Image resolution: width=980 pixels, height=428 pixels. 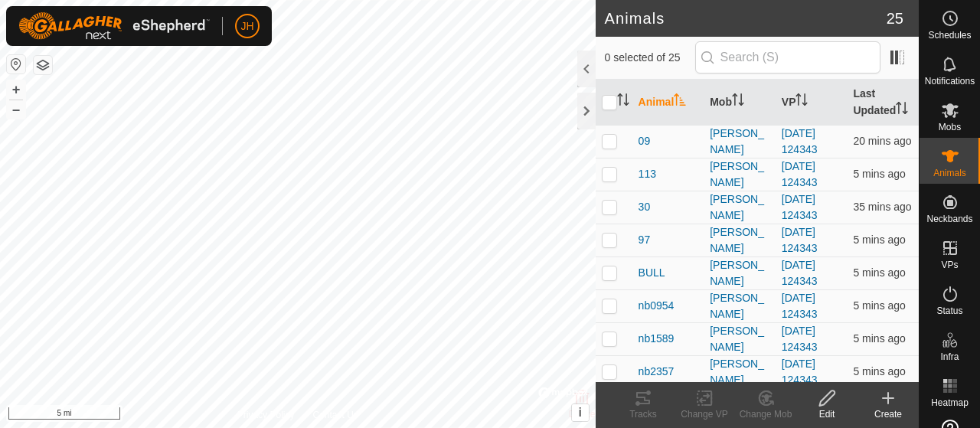 What do you see at coordinates (812, 103) in the screenshot?
I see `th: VP` at bounding box center [812, 103].